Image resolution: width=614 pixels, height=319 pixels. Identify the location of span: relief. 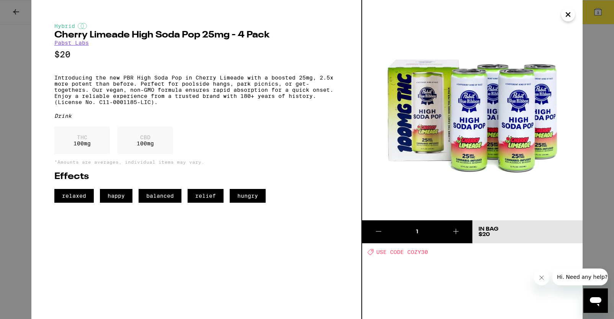
(206, 196).